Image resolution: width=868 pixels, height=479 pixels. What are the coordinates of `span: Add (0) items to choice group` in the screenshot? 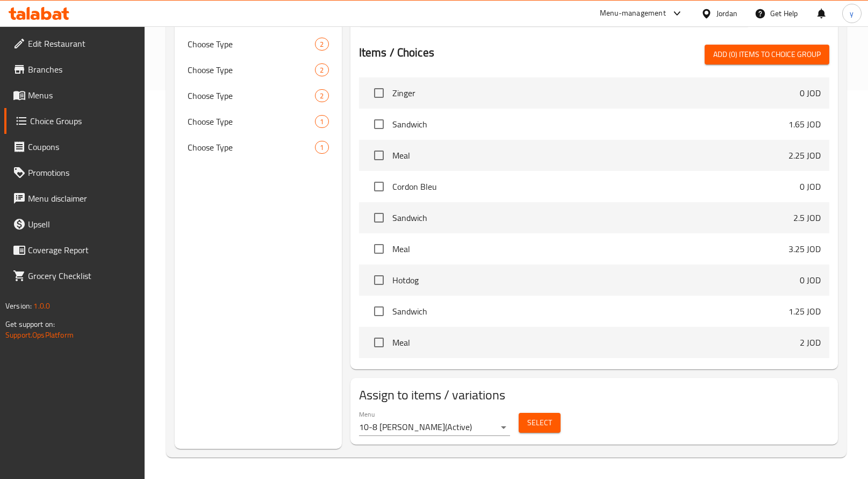 It's located at (767, 55).